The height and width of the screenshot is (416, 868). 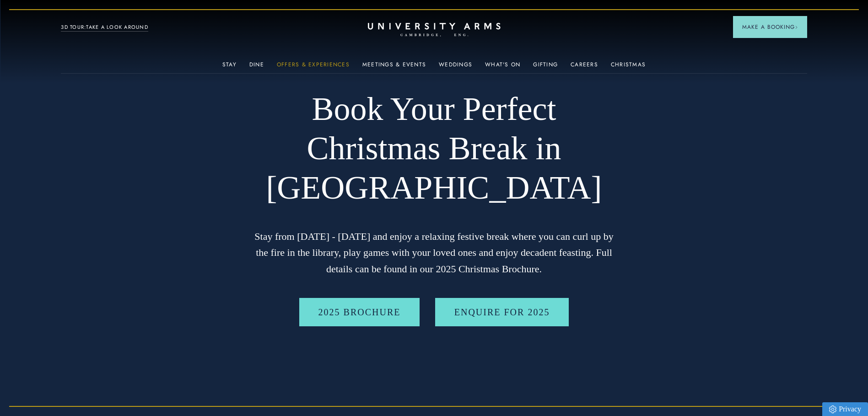 I want to click on a: Meetings & Events, so click(x=394, y=68).